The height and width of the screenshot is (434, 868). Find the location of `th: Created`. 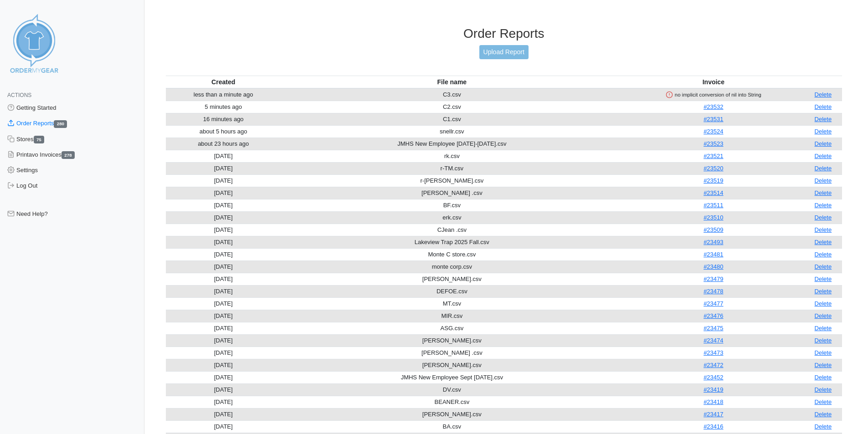

th: Created is located at coordinates (223, 82).